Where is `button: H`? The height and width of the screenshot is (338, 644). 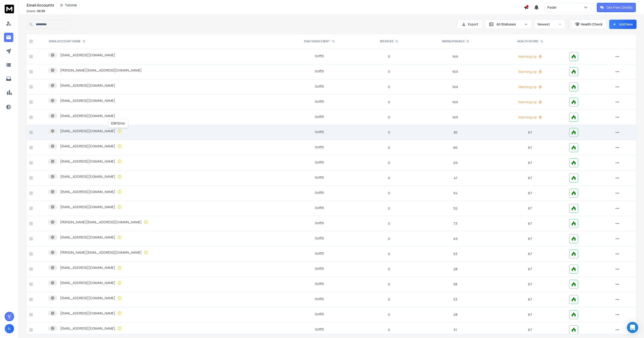 button: H is located at coordinates (9, 329).